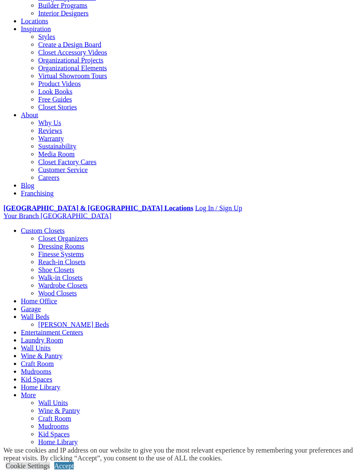  I want to click on a: Free Guides, so click(55, 99).